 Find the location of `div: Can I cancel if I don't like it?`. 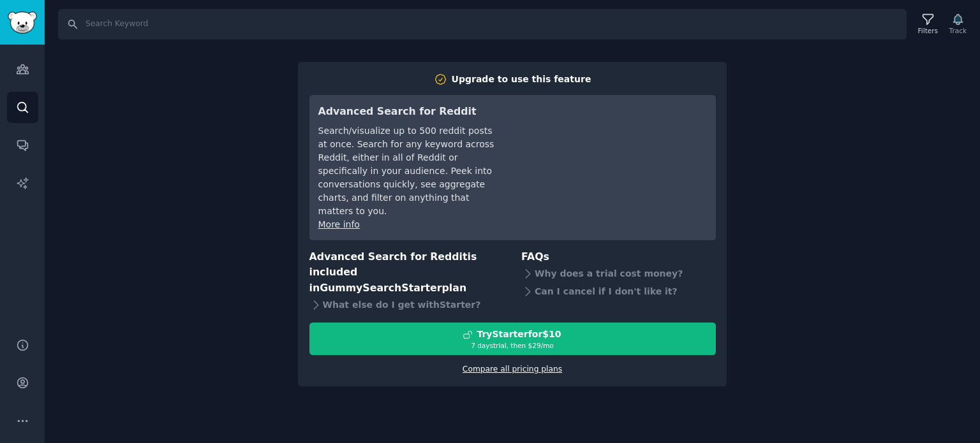

div: Can I cancel if I don't like it? is located at coordinates (618, 291).